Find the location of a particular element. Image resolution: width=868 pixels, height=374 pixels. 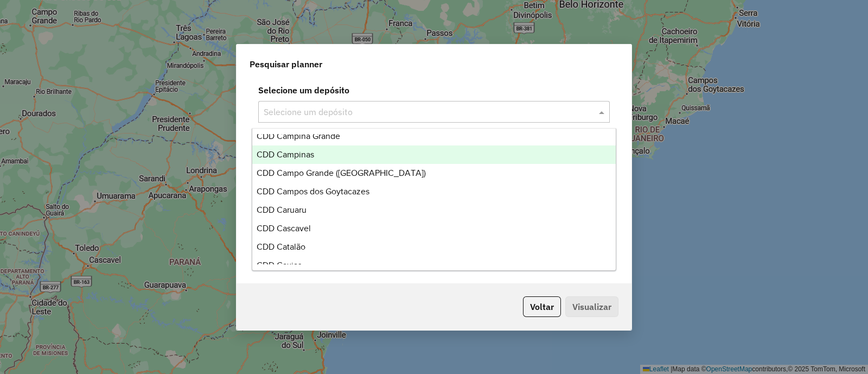

span: CDD Catalão is located at coordinates (281, 246).